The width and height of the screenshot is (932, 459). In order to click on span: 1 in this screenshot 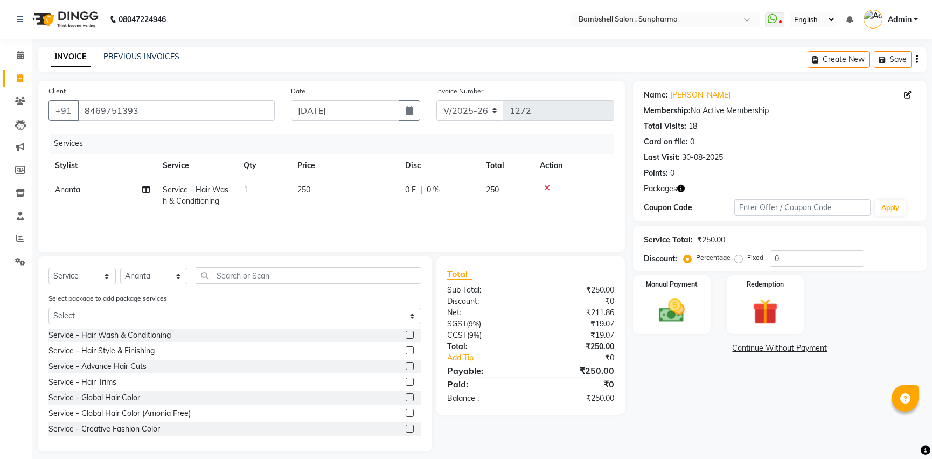, I will do `click(246, 190)`.